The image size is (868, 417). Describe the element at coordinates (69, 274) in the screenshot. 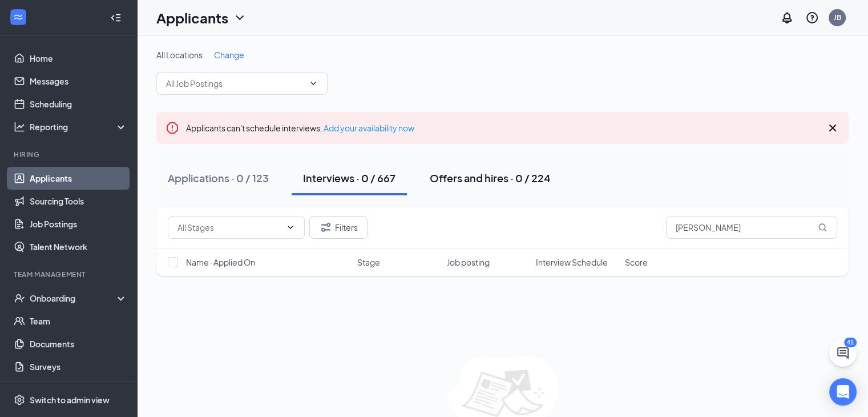

I see `div: Team Management` at that location.